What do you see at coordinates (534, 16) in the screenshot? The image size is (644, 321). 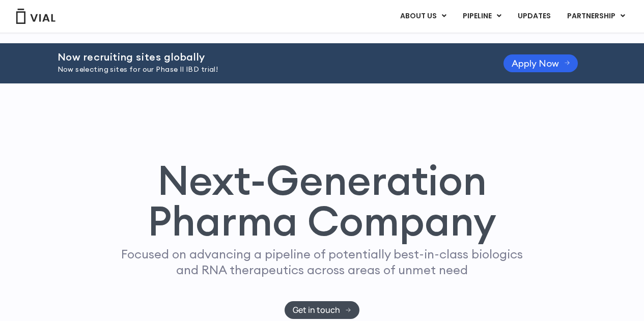 I see `a: UPDATES` at bounding box center [534, 16].